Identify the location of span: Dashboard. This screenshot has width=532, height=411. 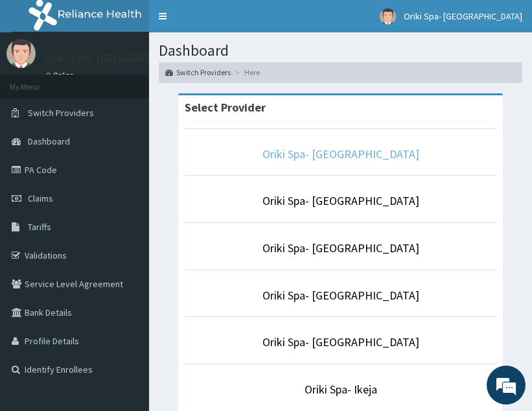
(48, 141).